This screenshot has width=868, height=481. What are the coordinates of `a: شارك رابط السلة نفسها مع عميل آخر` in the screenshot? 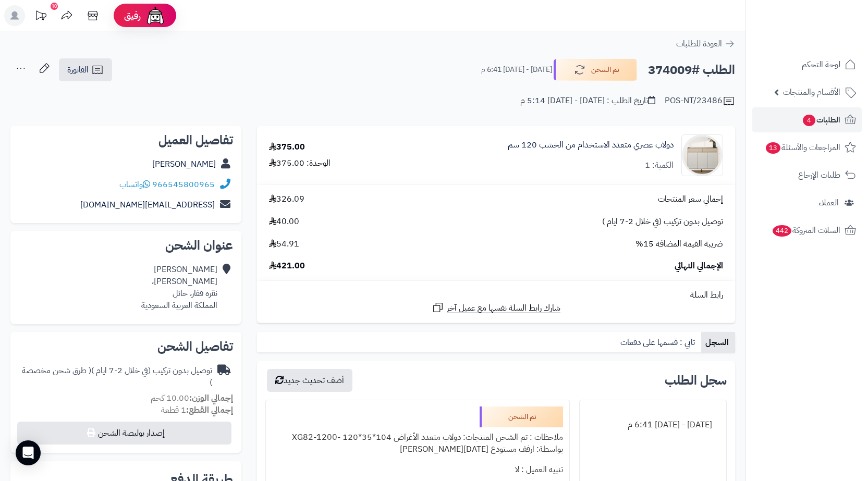 It's located at (496, 307).